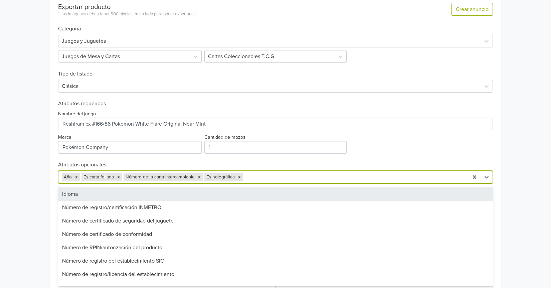  Describe the element at coordinates (199, 177) in the screenshot. I see `div: Remove Número de la carta intercambiable` at that location.